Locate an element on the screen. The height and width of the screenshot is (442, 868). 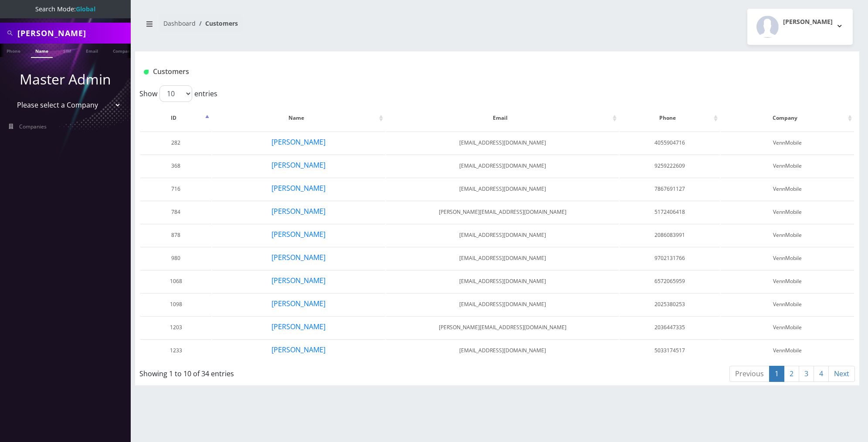
div: Showing 1 to 10 of 34 entries is located at coordinates (285, 372).